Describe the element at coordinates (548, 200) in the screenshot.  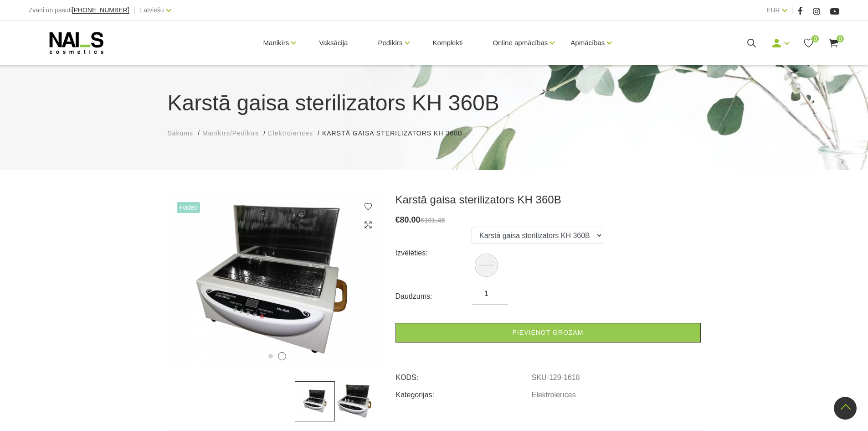
I see `h3: Karstā gaisa sterilizators KH 360B` at that location.